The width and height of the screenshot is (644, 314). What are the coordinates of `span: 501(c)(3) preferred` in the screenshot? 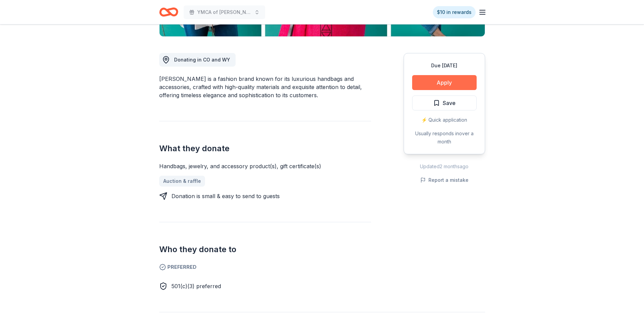 It's located at (196, 286).